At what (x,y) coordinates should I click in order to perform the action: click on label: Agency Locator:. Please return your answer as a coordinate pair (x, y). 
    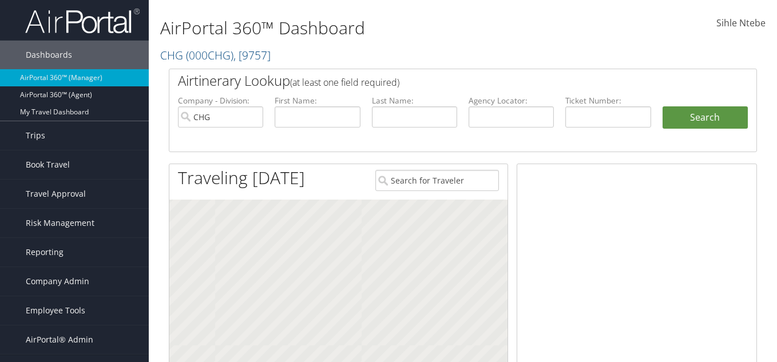
    Looking at the image, I should click on (511, 101).